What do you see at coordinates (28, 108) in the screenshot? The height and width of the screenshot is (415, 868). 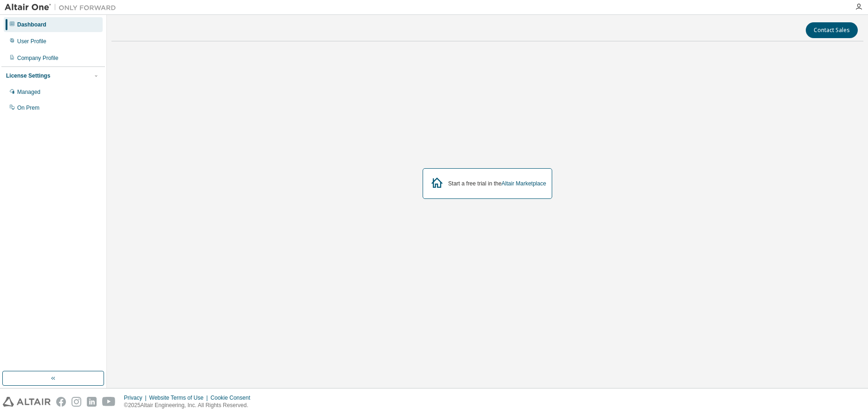 I see `div: On Prem` at bounding box center [28, 108].